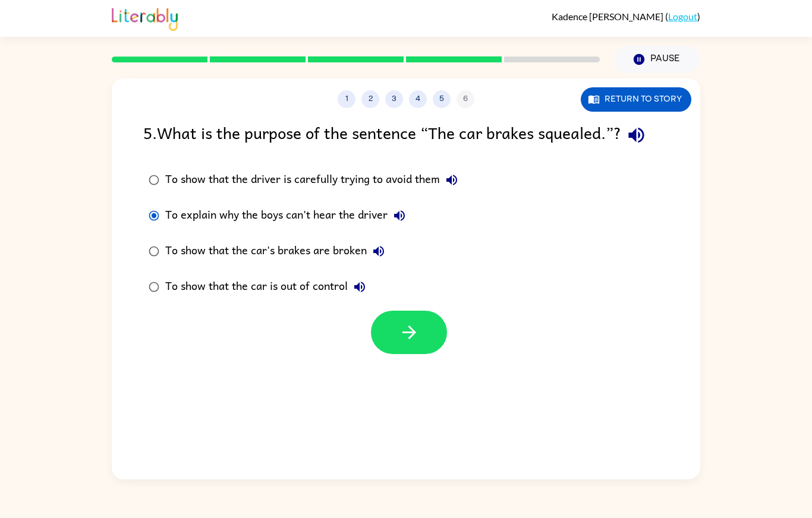 The width and height of the screenshot is (812, 518). Describe the element at coordinates (682, 16) in the screenshot. I see `a: Logout` at that location.